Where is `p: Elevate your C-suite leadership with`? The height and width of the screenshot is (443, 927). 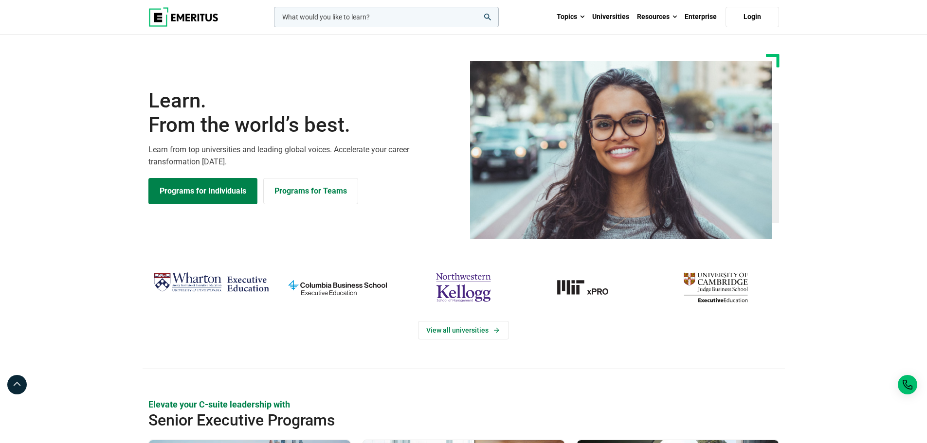
p: Elevate your C-suite leadership with is located at coordinates (464, 405).